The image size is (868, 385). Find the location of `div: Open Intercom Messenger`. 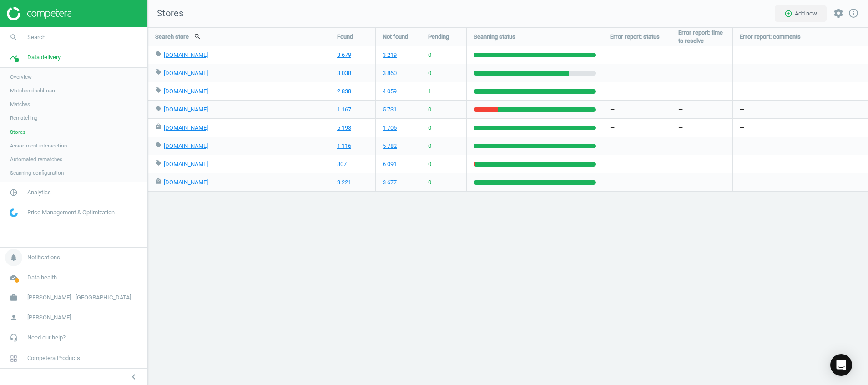

div: Open Intercom Messenger is located at coordinates (842, 365).